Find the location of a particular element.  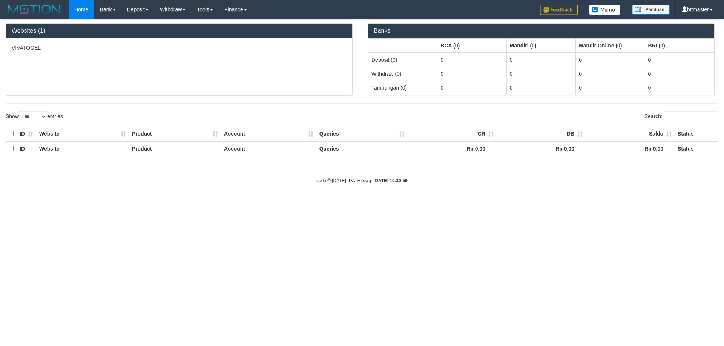

td: Tampungan (0) is located at coordinates (403, 87).